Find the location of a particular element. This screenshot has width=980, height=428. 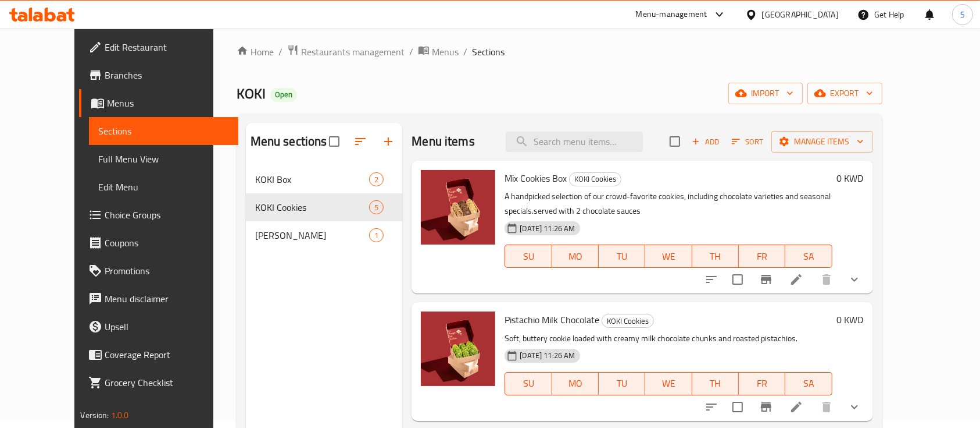

span: Mix Cookies Box is located at coordinates (535, 178).